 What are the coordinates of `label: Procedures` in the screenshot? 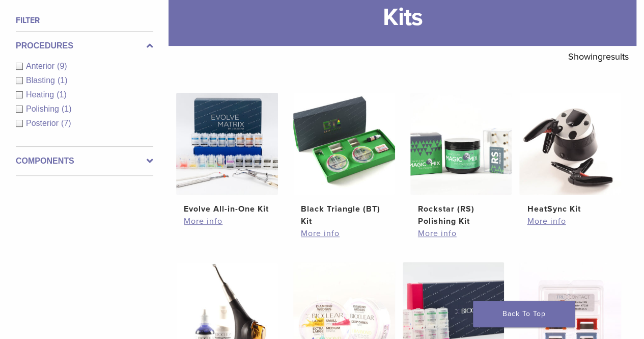 It's located at (85, 46).